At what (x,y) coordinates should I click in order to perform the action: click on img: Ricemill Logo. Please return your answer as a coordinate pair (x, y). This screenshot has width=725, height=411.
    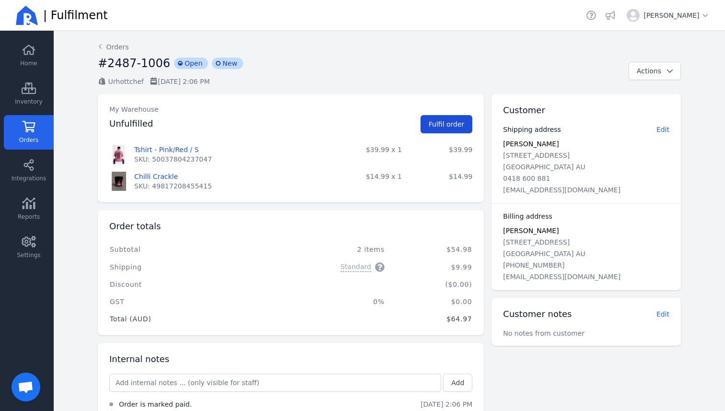
    Looking at the image, I should click on (27, 15).